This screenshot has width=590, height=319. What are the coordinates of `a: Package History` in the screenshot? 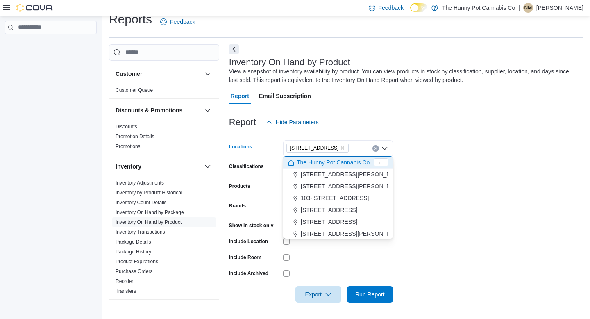 It's located at (133, 251).